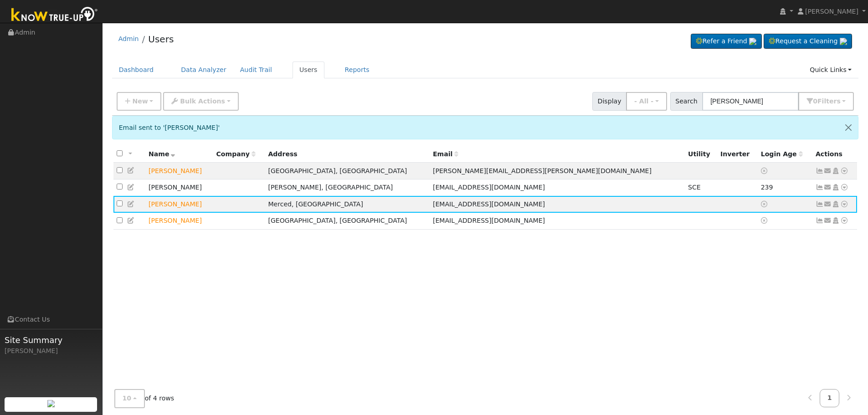 This screenshot has height=415, width=868. What do you see at coordinates (694, 187) in the screenshot?
I see `span: SCE` at bounding box center [694, 187].